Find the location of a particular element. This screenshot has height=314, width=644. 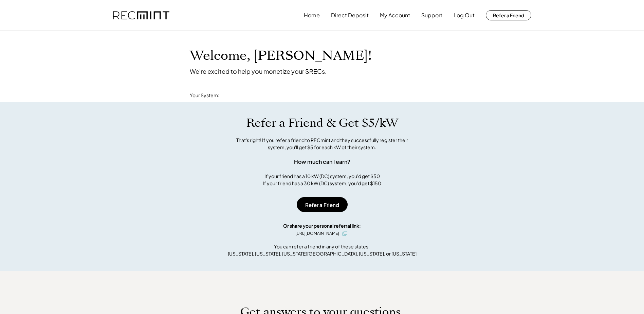

button: Direct Deposit is located at coordinates (350, 16).